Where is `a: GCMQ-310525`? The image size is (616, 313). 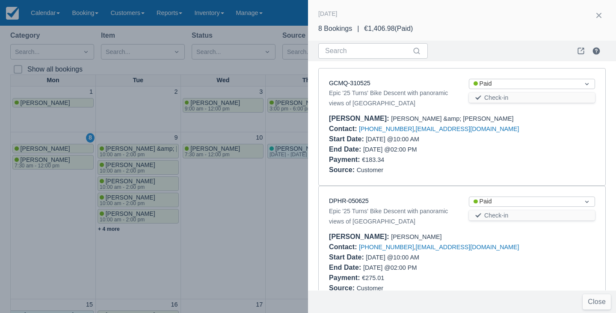
a: GCMQ-310525 is located at coordinates (349, 83).